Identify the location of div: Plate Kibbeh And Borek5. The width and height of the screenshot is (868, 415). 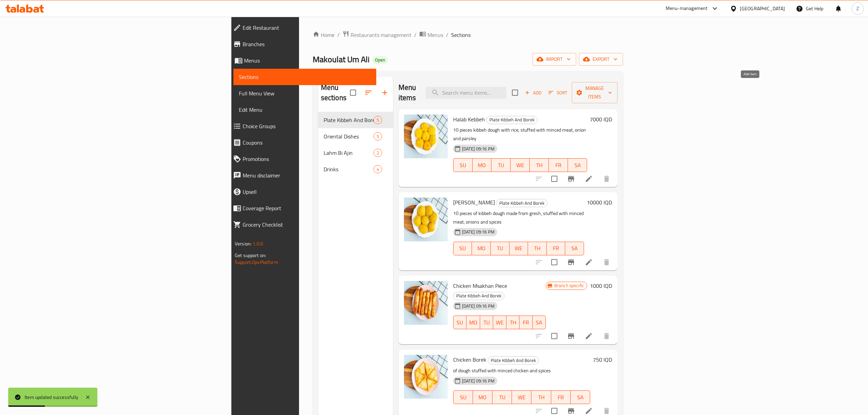
(355, 120).